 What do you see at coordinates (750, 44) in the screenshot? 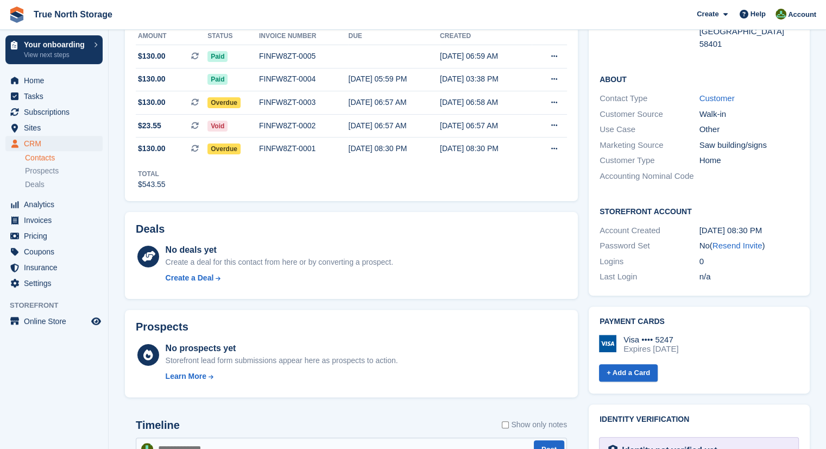
I see `div: 58401` at bounding box center [750, 44].